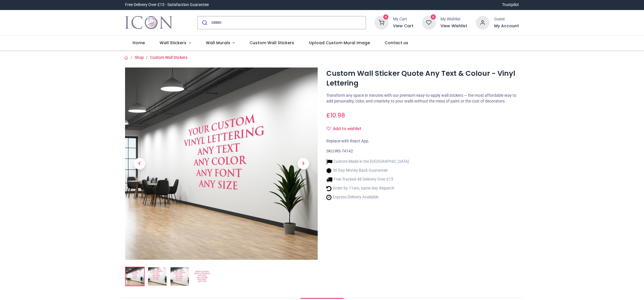 The image size is (644, 300). I want to click on i: Add to wishlist, so click(329, 129).